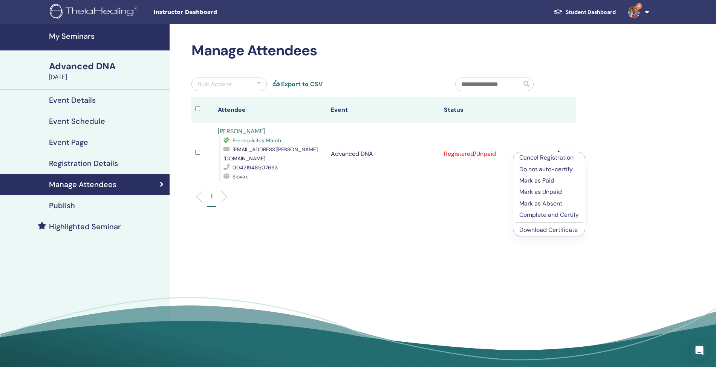 The width and height of the screenshot is (716, 367). Describe the element at coordinates (585, 12) in the screenshot. I see `a: Student Dashboard` at that location.